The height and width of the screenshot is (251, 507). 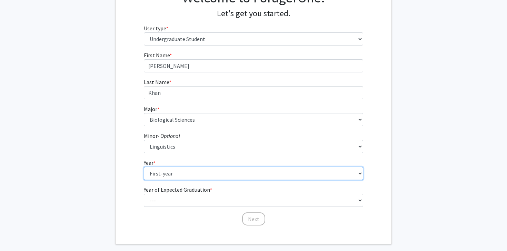 I want to click on h4: Let's get you started., so click(x=253, y=13).